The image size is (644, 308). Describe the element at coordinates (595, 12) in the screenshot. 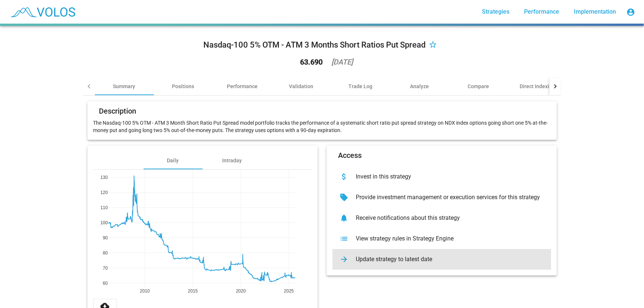

I see `span: Implementation` at that location.